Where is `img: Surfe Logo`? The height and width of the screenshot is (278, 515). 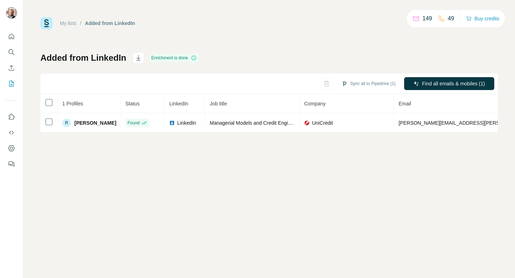
img: Surfe Logo is located at coordinates (46, 23).